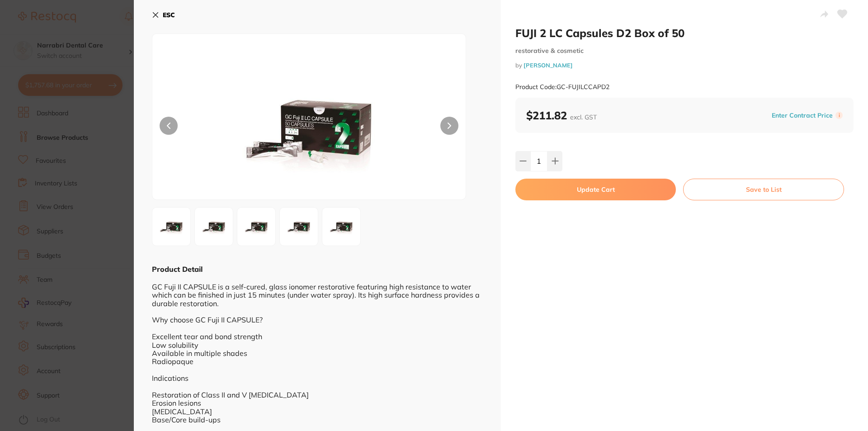 The height and width of the screenshot is (431, 868). Describe the element at coordinates (595, 190) in the screenshot. I see `button: Update Cart` at that location.